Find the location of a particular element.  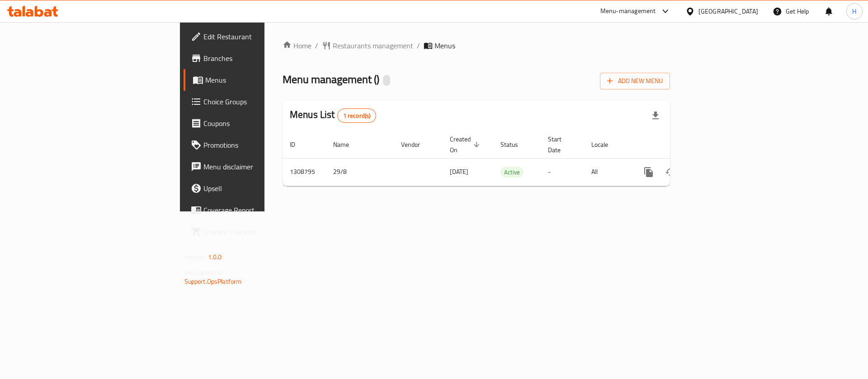

a: Coverage Report is located at coordinates (254, 210).